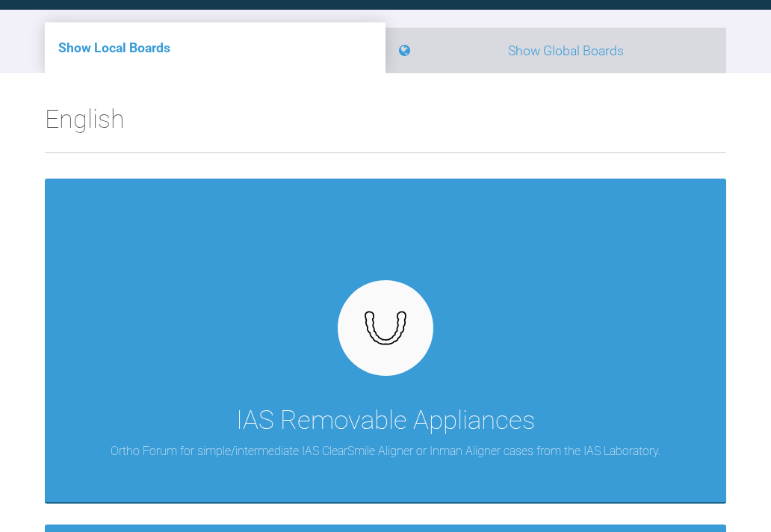 The width and height of the screenshot is (771, 532). I want to click on p: Ortho Forum for simple/intermediate IAS ClearSmile Aligner or Inman Aligner cases from the IAS La..., so click(386, 451).